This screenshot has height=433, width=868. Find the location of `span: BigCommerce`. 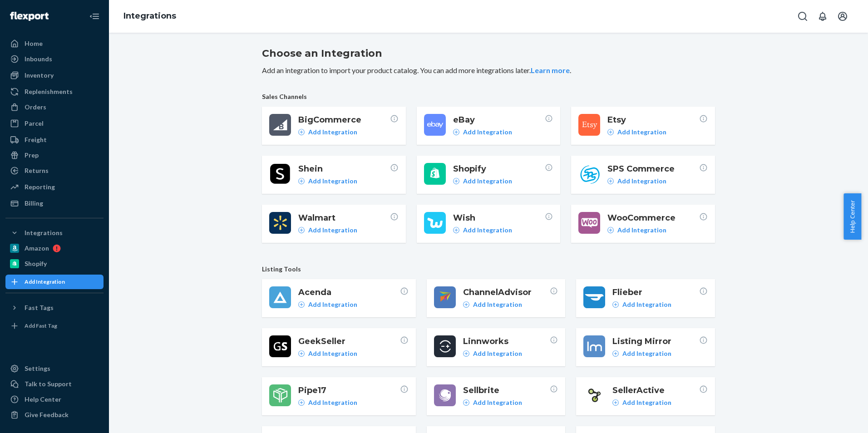

span: BigCommerce is located at coordinates (344, 120).